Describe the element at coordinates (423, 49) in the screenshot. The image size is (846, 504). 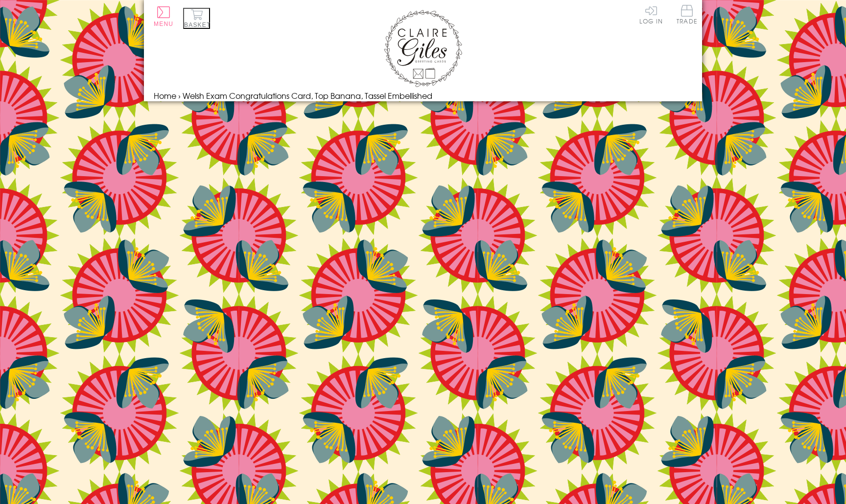
I see `img: Claire Giles Greetings Cards` at that location.